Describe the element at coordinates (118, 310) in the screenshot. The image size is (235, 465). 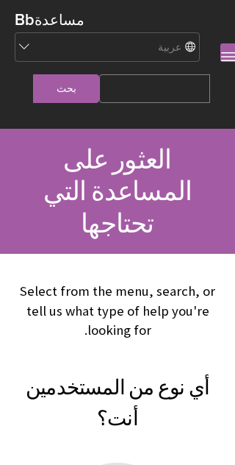
I see `p: Select from the menu, search, or tell us what type of help you're looking for.` at that location.